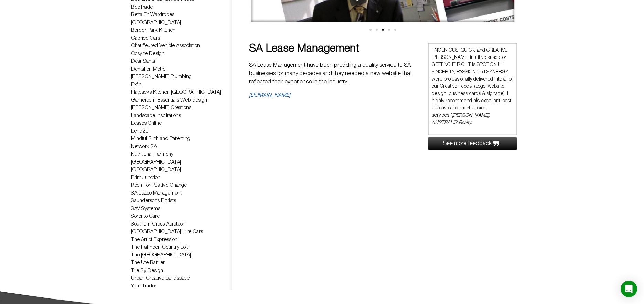 Image resolution: width=644 pixels, height=304 pixels. What do you see at coordinates (371, 29) in the screenshot?
I see `span: Go to slide 1` at bounding box center [371, 29].